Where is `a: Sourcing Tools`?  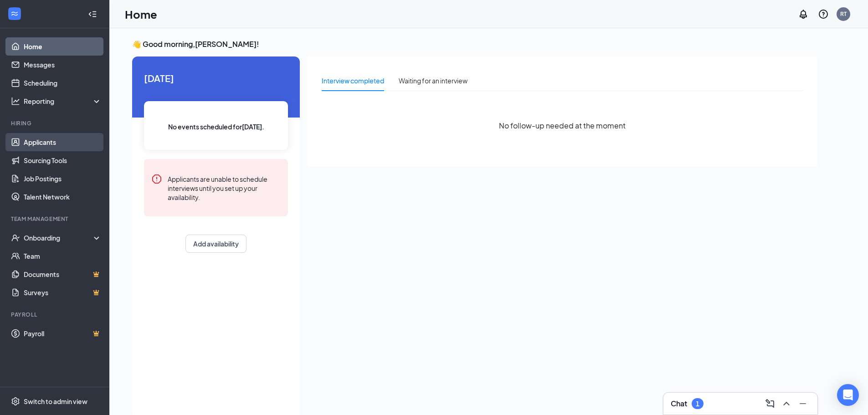 a: Sourcing Tools is located at coordinates (63, 160).